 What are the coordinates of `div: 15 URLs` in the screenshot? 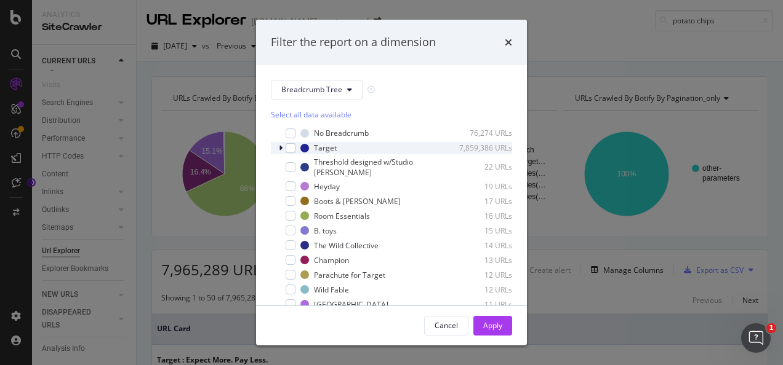 It's located at (482, 231).